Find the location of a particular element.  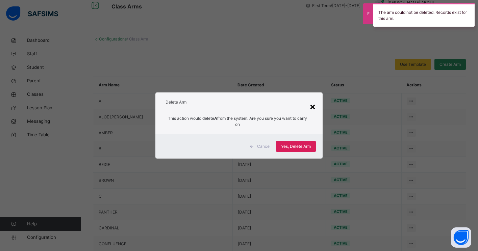

span: Yes, Delete Arm is located at coordinates (296, 147).